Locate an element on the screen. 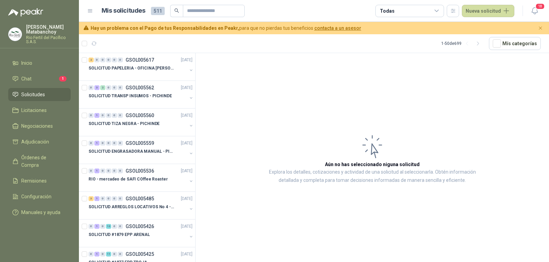 The height and width of the screenshot is (262, 549). a: Manuales y ayuda is located at coordinates (39, 213).